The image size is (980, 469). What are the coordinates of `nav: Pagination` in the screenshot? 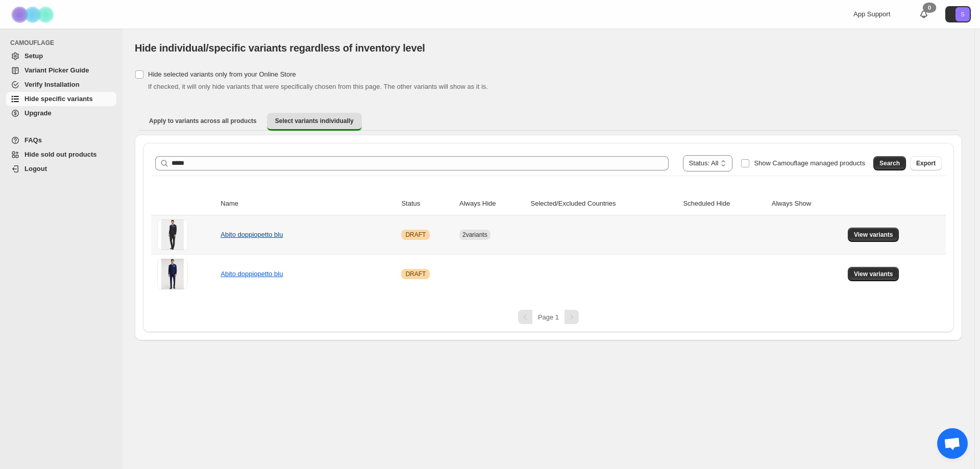 It's located at (548, 317).